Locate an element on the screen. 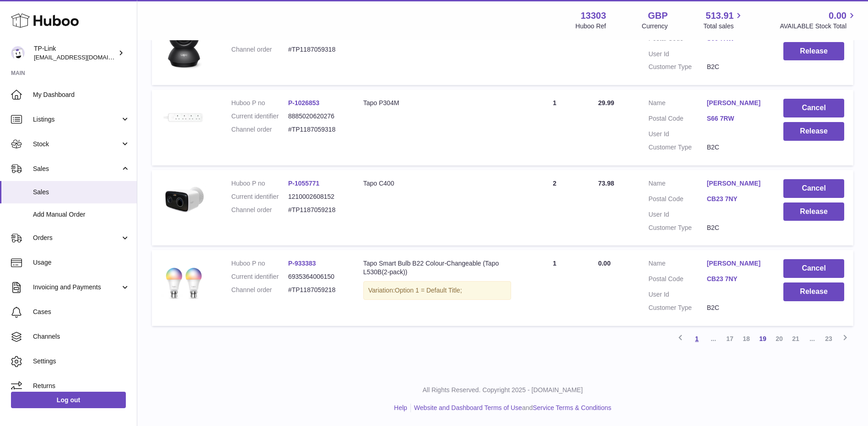 The width and height of the screenshot is (868, 426). span: Listings is located at coordinates (76, 120).